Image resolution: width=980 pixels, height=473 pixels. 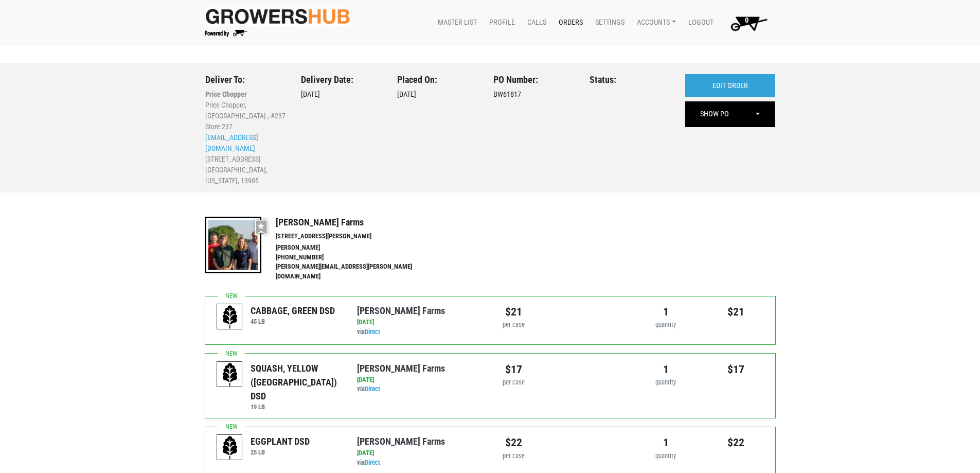 I want to click on b: Price Chopper, so click(x=226, y=94).